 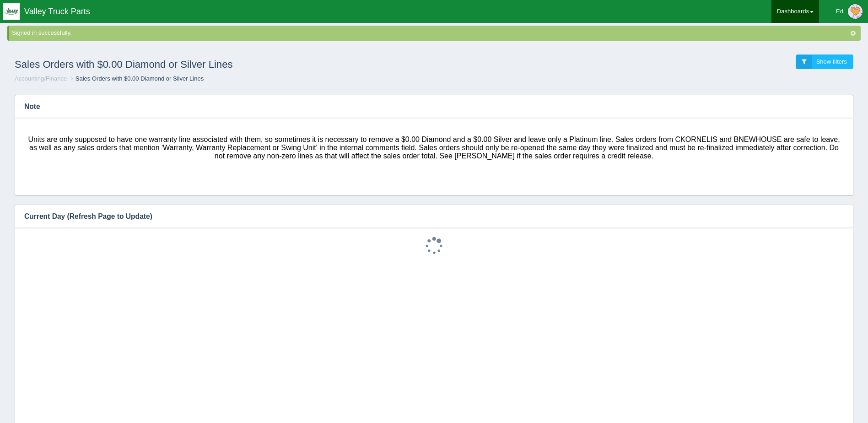 I want to click on img: q1blfpkbivjhsugxdrfq.png, so click(x=12, y=12).